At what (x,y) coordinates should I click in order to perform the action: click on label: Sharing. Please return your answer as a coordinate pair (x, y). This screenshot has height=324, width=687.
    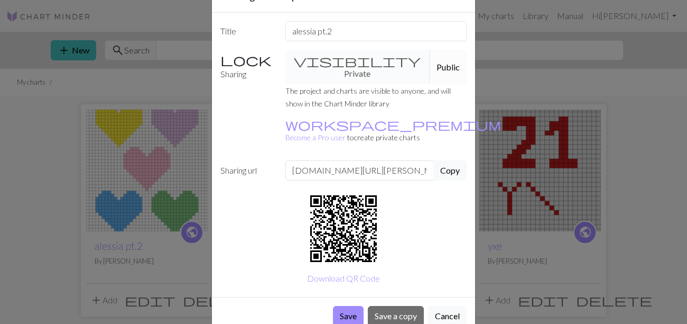
    Looking at the image, I should click on (246, 67).